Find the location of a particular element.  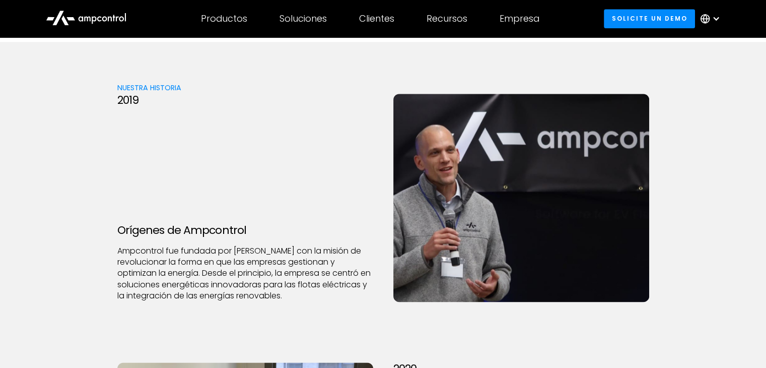

h3: Orígenes de Ampcontrol is located at coordinates (245, 230).